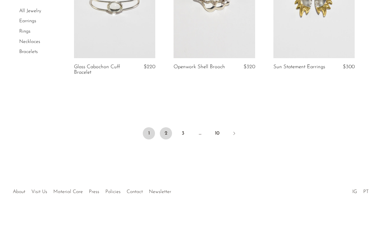 This screenshot has height=232, width=383. What do you see at coordinates (30, 42) in the screenshot?
I see `a: Necklaces` at bounding box center [30, 42].